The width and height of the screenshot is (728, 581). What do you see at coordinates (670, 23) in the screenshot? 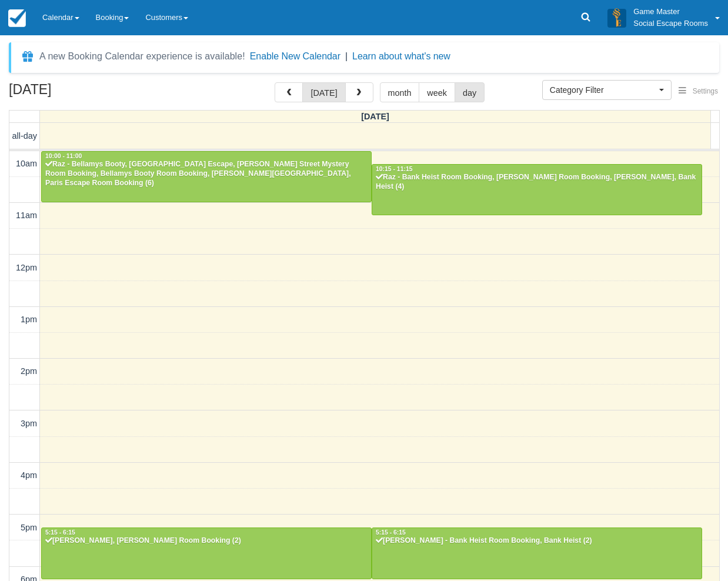
I see `p: Social Escape Rooms` at bounding box center [670, 23].